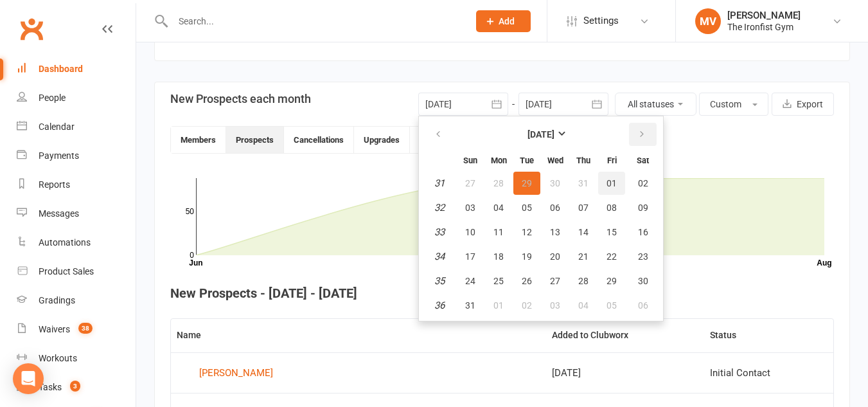  I want to click on span: 13, so click(556, 232).